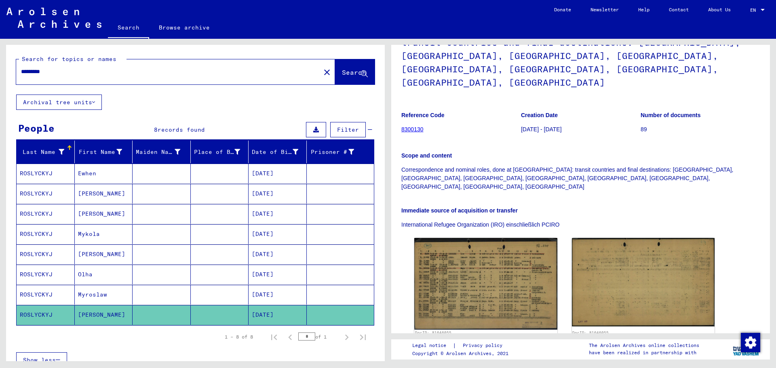 This screenshot has height=368, width=776. What do you see at coordinates (671, 115) in the screenshot?
I see `b: Number of documents` at bounding box center [671, 115].